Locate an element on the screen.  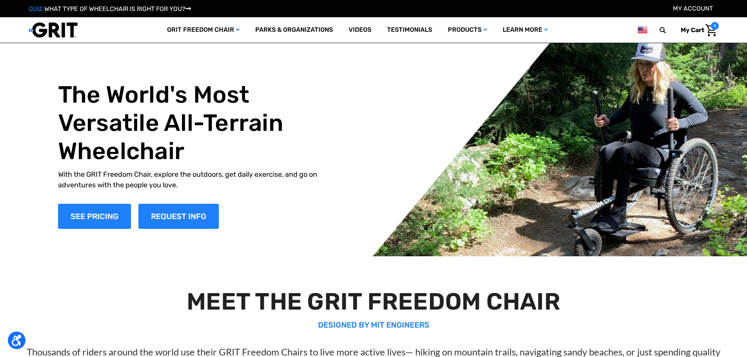
a: Testimonials is located at coordinates (409, 30).